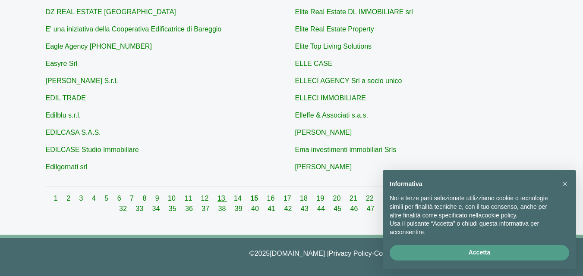 The width and height of the screenshot is (583, 276). What do you see at coordinates (354, 198) in the screenshot?
I see `a: 21` at bounding box center [354, 198].